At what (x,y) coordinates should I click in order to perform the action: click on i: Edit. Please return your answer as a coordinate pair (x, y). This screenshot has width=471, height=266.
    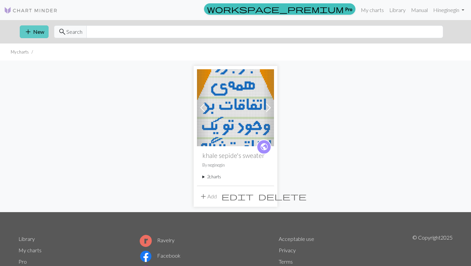
    Looking at the image, I should click on (237, 197).